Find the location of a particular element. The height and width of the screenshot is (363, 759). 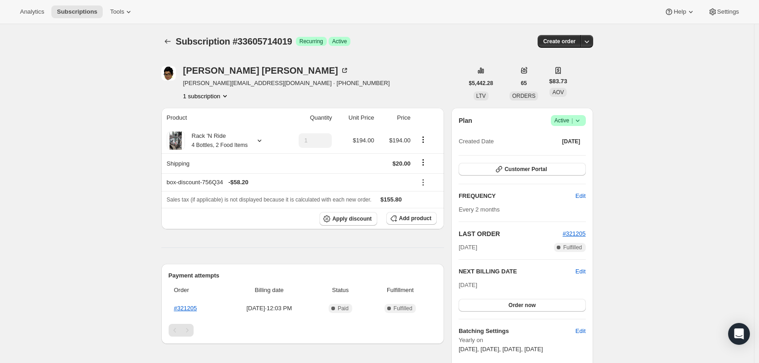

span: Every 2 months is located at coordinates (479, 209).